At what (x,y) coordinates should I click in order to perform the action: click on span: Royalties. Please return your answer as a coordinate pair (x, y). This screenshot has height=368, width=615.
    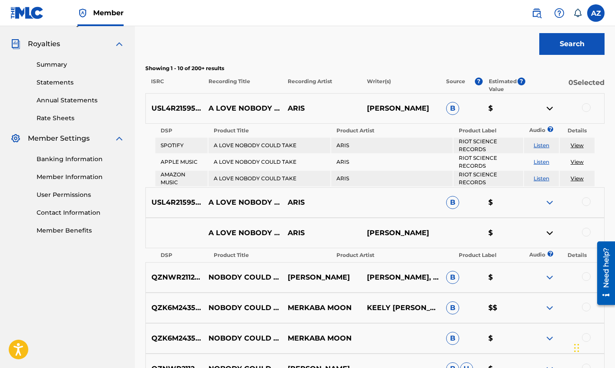
    Looking at the image, I should click on (44, 44).